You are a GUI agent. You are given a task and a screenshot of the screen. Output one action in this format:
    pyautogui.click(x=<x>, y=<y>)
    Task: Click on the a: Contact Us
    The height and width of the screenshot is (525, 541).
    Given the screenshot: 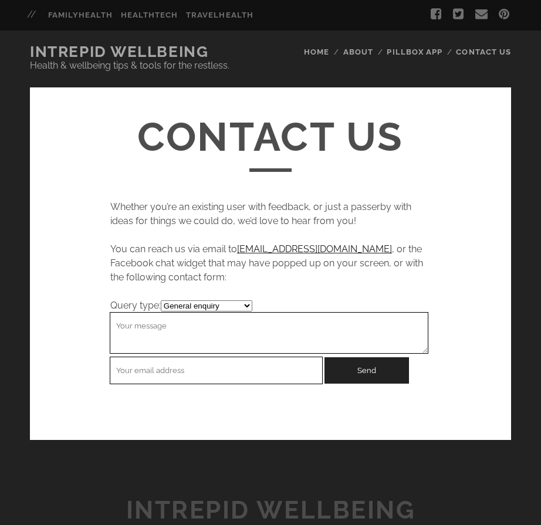 What is the action you would take?
    pyautogui.click(x=483, y=52)
    